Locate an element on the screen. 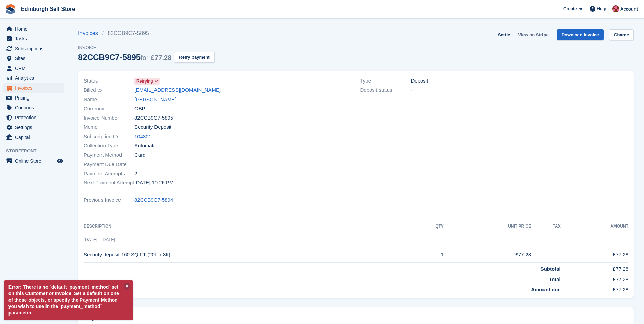  span: GBP is located at coordinates (140, 109).